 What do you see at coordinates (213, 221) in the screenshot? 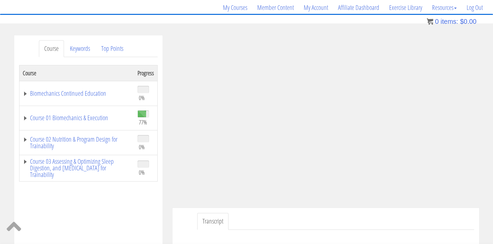
I see `a: Transcript` at bounding box center [213, 221].